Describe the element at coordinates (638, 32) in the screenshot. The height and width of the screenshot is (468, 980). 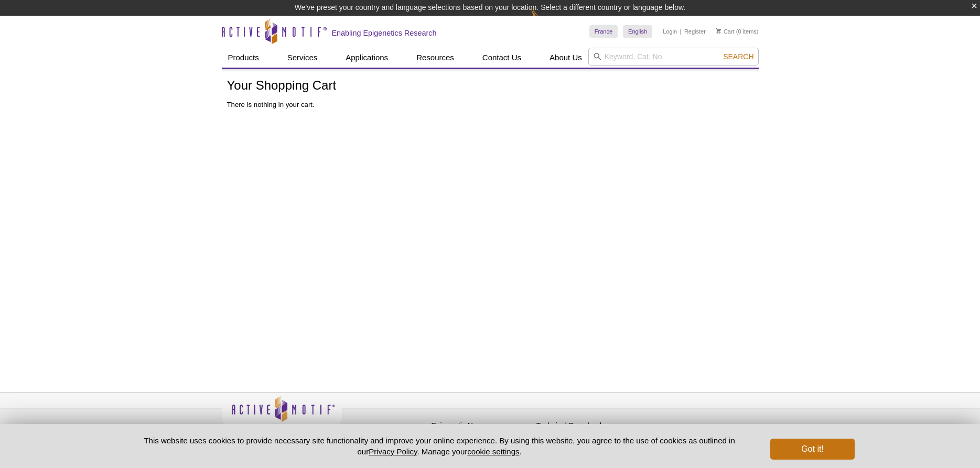
I see `a: English` at that location.